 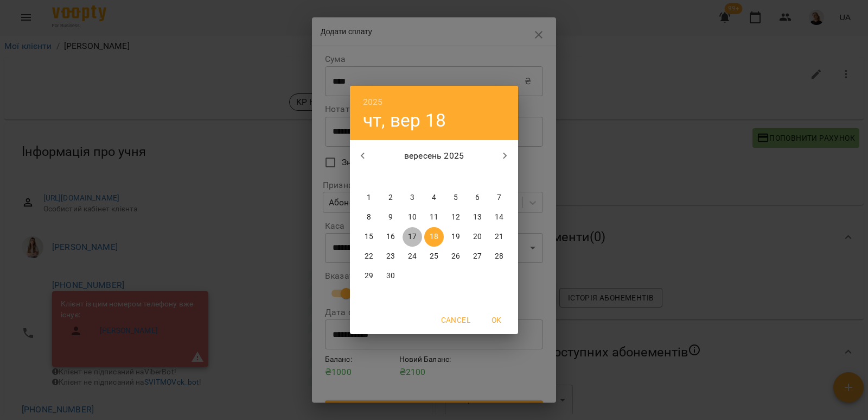 What do you see at coordinates (456, 237) in the screenshot?
I see `button: 19` at bounding box center [456, 237].